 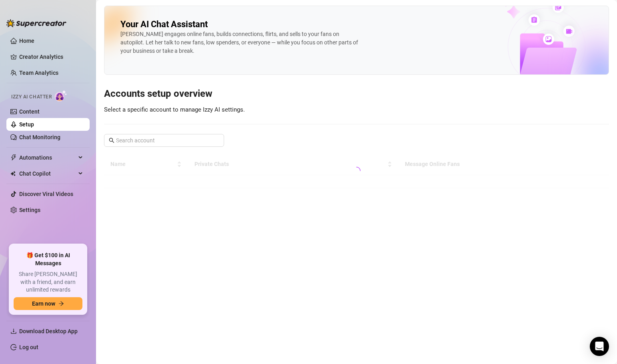 What do you see at coordinates (61, 96) in the screenshot?
I see `img: AI Chatter` at bounding box center [61, 96].